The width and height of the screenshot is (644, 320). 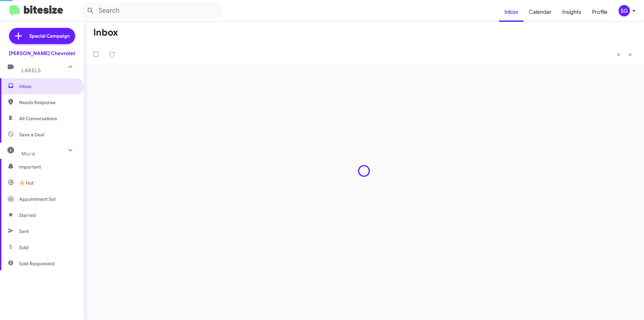 I want to click on span: Profile, so click(x=600, y=12).